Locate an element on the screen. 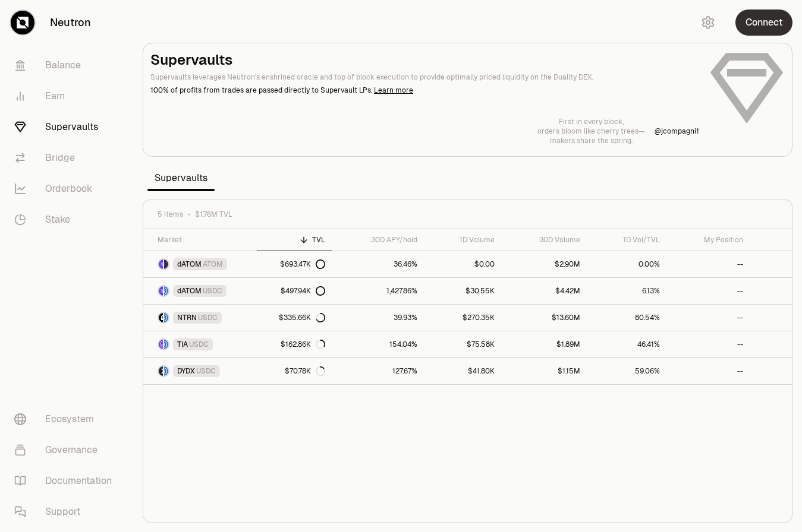  a: $162.86K is located at coordinates (295, 345).